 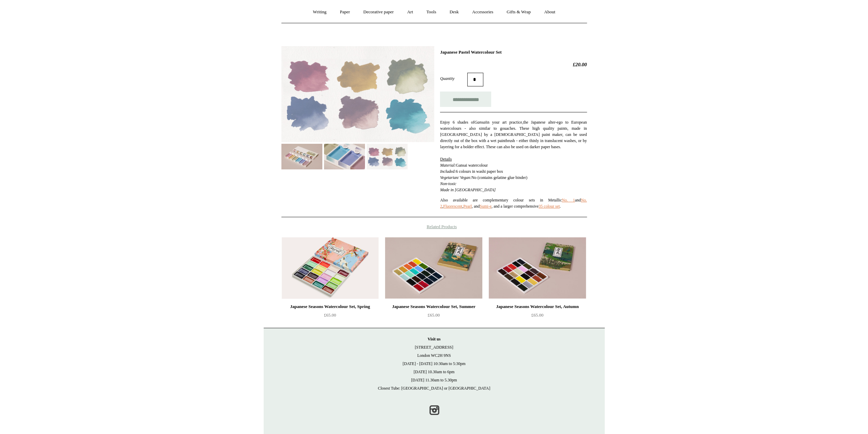 I want to click on strong: Visit us, so click(x=434, y=339).